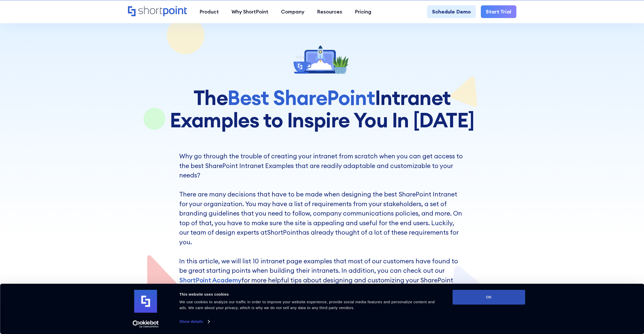 This screenshot has width=644, height=334. Describe the element at coordinates (322, 223) in the screenshot. I see `p: Why go through the trouble of creating your intranet from scratch when you can get access to the ...` at that location.